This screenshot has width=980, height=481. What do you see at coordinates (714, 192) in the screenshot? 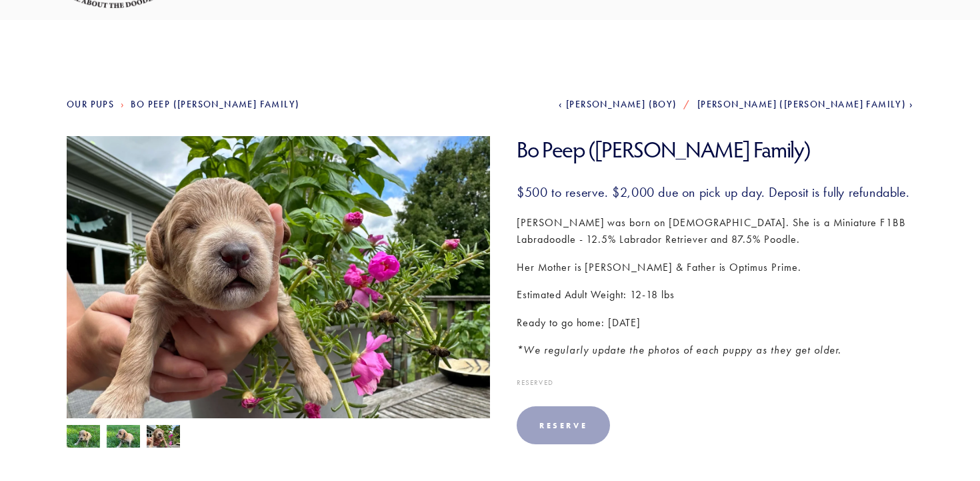
I see `h3: $500 to reserve. $2,000 due on pick up day. Deposit is fully refundable.` at bounding box center [714, 192].